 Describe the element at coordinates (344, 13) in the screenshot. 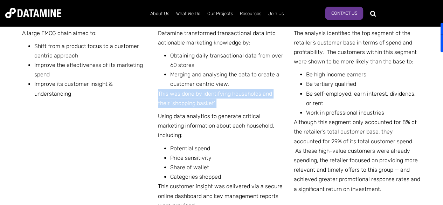

I see `a: Contact Us` at that location.